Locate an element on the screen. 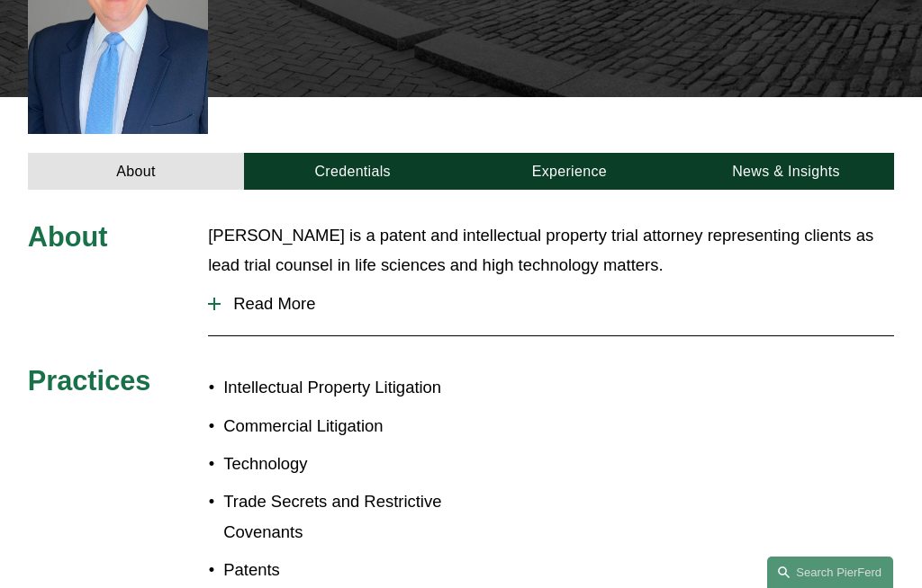 The image size is (922, 588). a: Experience is located at coordinates (568, 171).